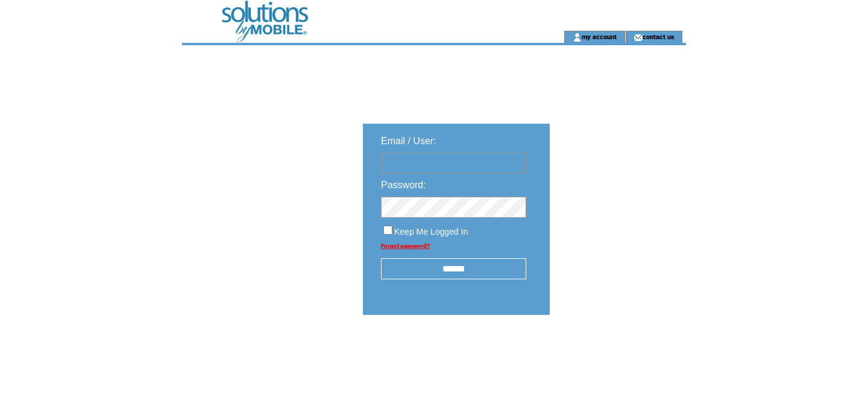 The height and width of the screenshot is (406, 868). I want to click on span: Password:, so click(403, 184).